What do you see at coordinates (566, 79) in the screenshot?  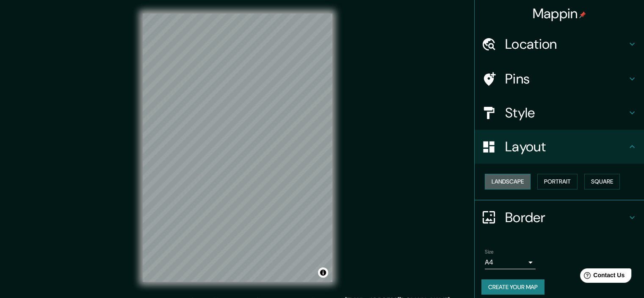 I see `h4: Pins` at bounding box center [566, 79].